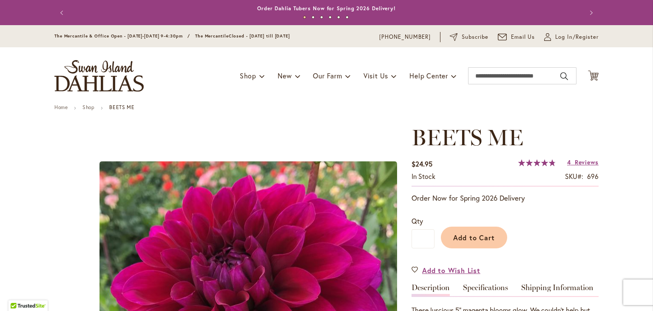 The height and width of the screenshot is (311, 653). Describe the element at coordinates (422, 163) in the screenshot. I see `span: $24.95` at that location.